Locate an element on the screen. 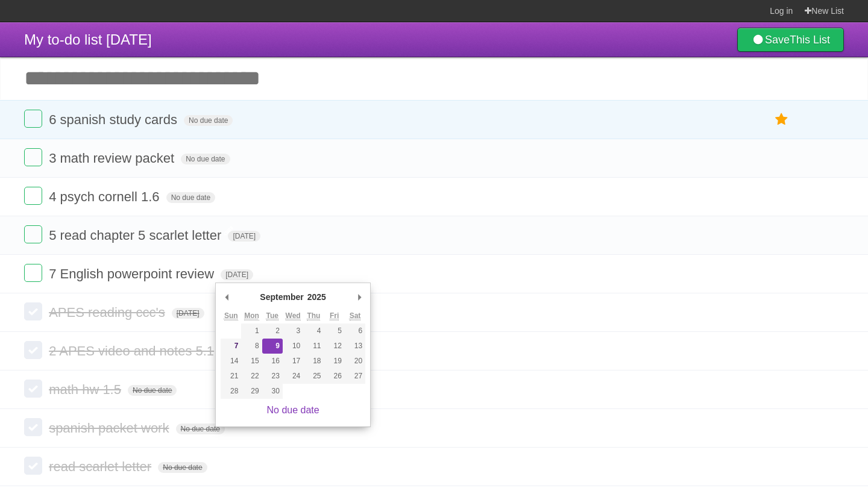  span: 5 read chapter 5 scarlet letter is located at coordinates (136, 235).